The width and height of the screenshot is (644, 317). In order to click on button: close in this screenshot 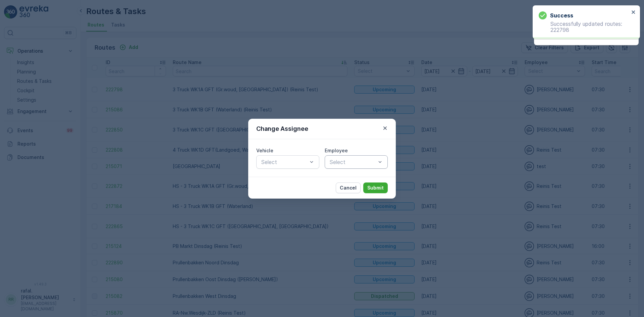, I will do `click(634, 12)`.